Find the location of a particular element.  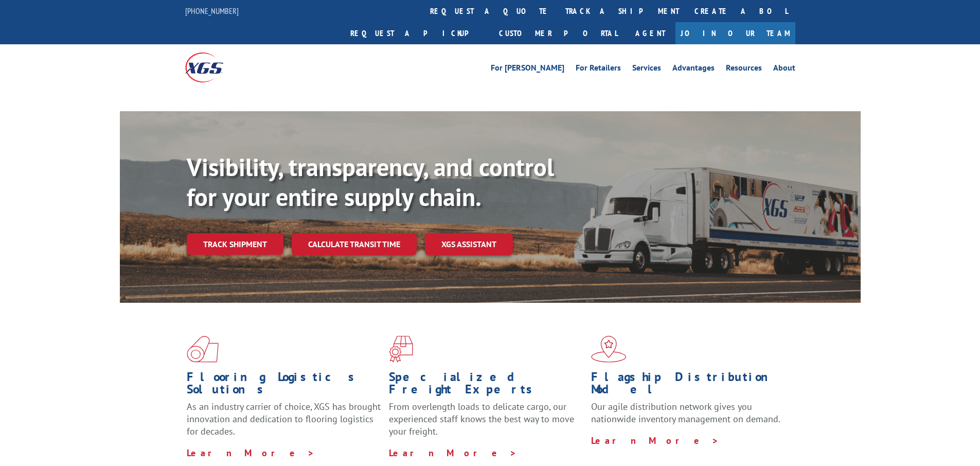

img: xgs-icon-total-supply-chain-intelligence-red is located at coordinates (203, 349).